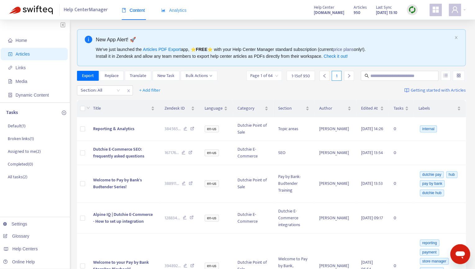 This screenshot has height=269, width=475. Describe the element at coordinates (294, 129) in the screenshot. I see `td: Topic areas` at that location.